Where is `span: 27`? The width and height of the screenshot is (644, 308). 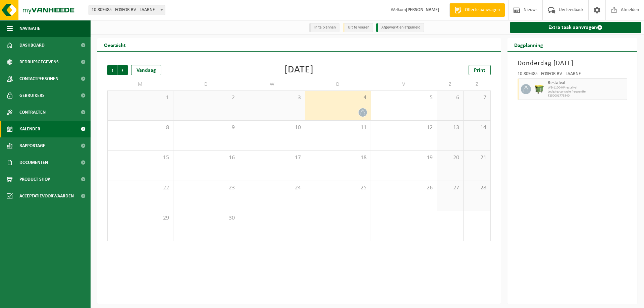 span: 27 is located at coordinates (450, 188).